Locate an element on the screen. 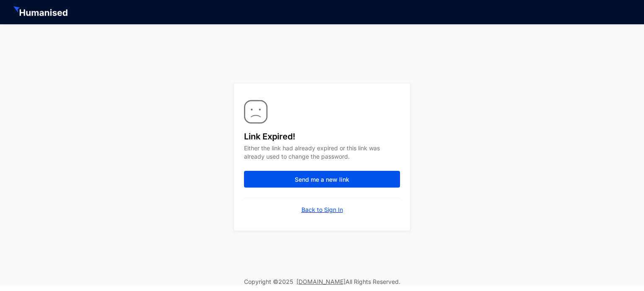  span: Send me a new link is located at coordinates (322, 180).